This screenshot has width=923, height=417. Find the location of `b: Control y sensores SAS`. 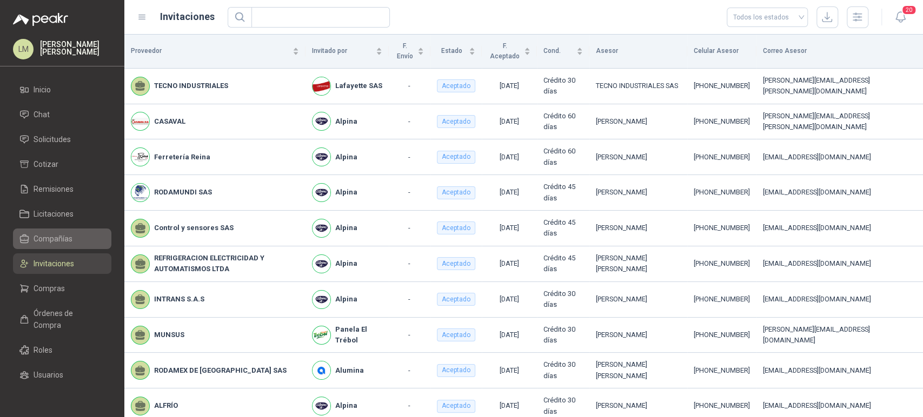

b: Control y sensores SAS is located at coordinates (194, 228).